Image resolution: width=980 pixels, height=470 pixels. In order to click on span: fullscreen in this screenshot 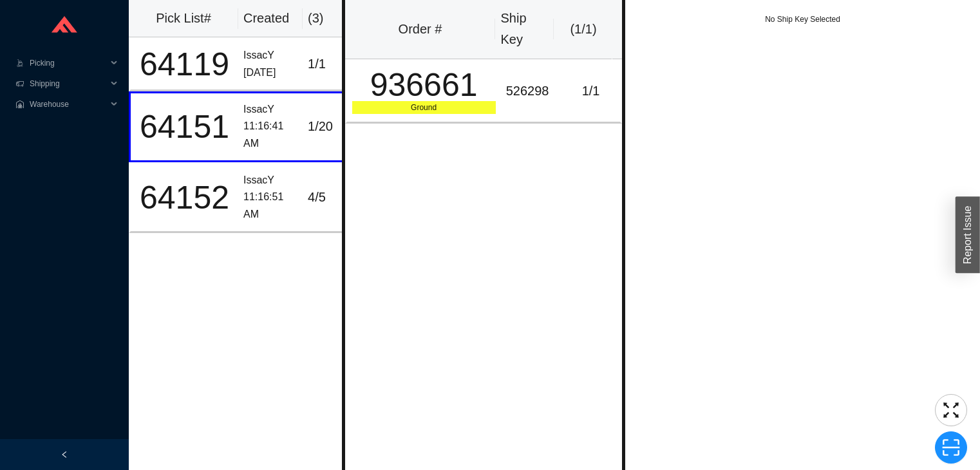, I will do `click(951, 410)`.